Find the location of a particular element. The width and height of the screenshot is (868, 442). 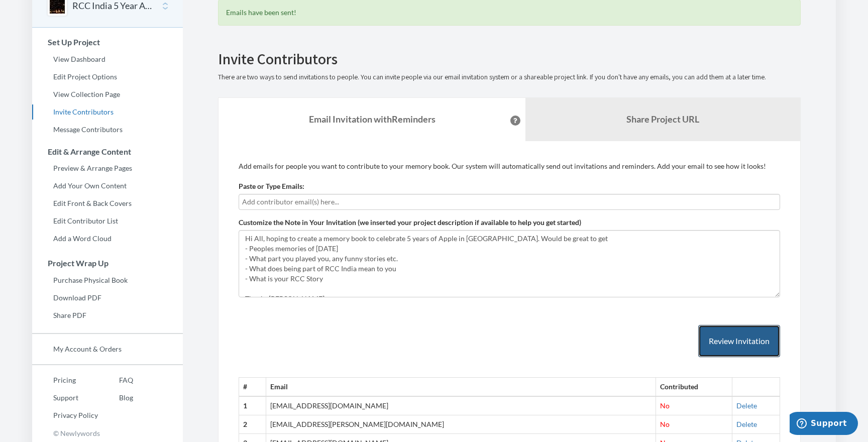

span: Support is located at coordinates (39, 11).